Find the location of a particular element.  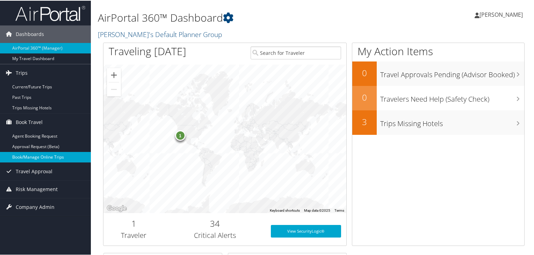

img: airportal-logo.png is located at coordinates (50, 13).